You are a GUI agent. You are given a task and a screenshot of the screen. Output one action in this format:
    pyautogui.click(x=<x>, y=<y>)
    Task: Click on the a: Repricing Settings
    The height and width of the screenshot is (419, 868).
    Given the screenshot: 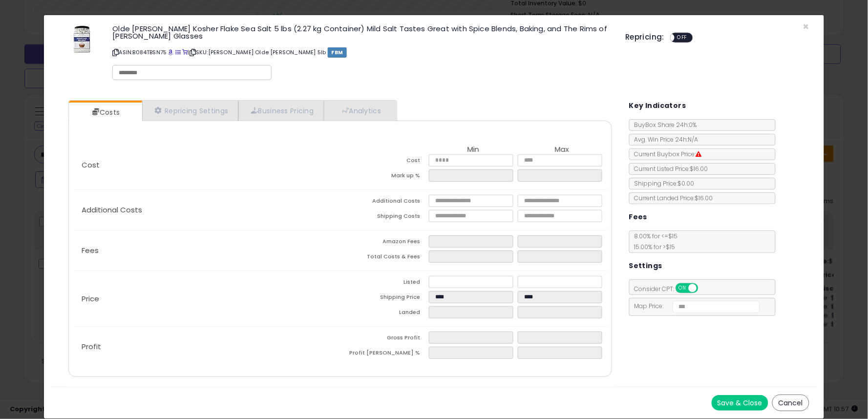 What is the action you would take?
    pyautogui.click(x=190, y=111)
    